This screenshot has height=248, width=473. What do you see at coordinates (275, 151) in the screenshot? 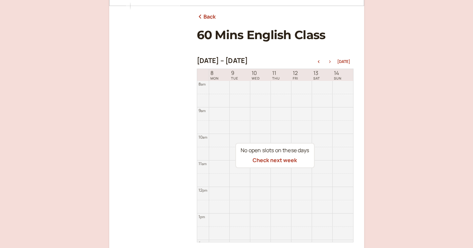
I see `div: No open slots on these days` at bounding box center [275, 151].